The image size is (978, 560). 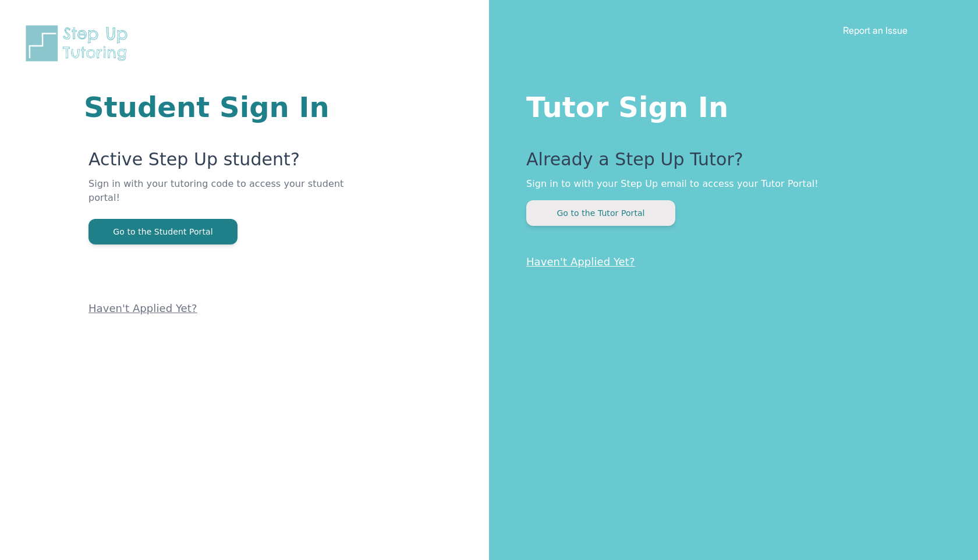 What do you see at coordinates (876, 30) in the screenshot?
I see `a: Report an Issue` at bounding box center [876, 30].